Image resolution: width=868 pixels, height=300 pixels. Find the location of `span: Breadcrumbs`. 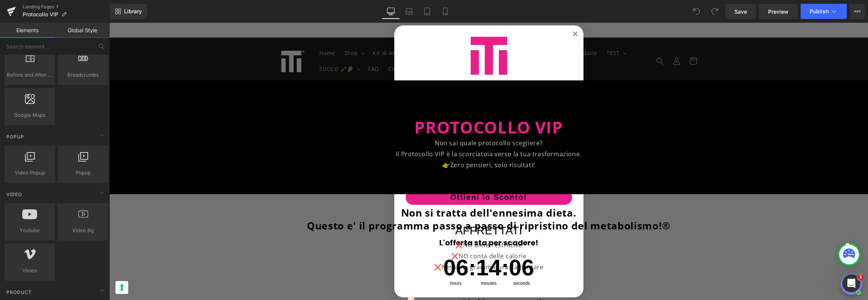

span: Breadcrumbs is located at coordinates (83, 75).